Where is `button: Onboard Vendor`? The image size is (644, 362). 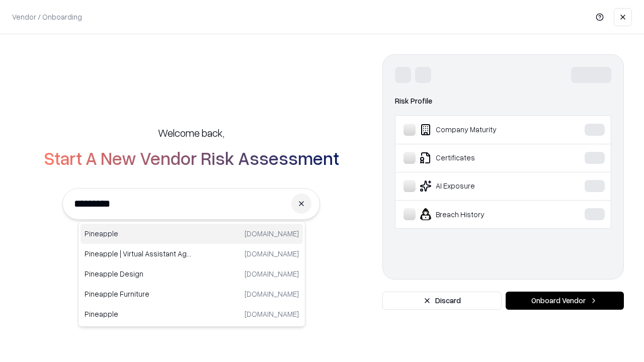 button: Onboard Vendor is located at coordinates (564, 301).